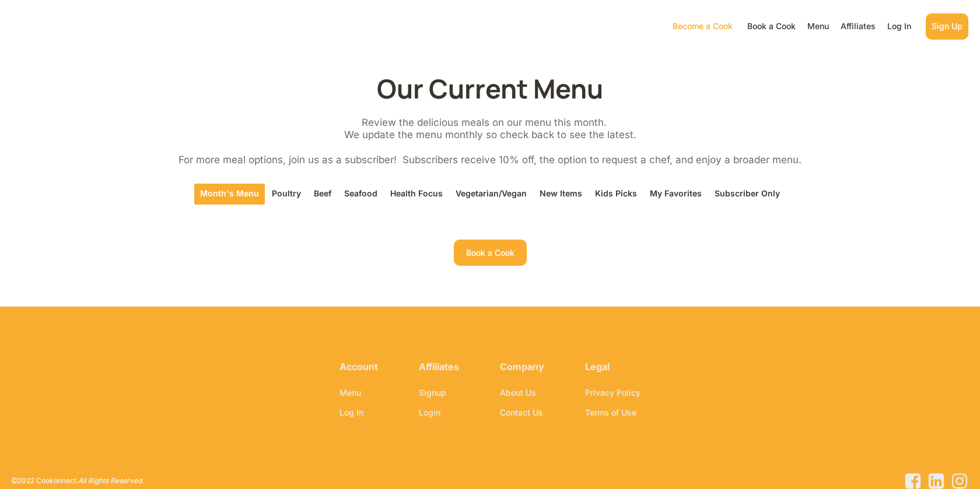 The width and height of the screenshot is (980, 489). I want to click on div: Month's Menu, so click(229, 194).